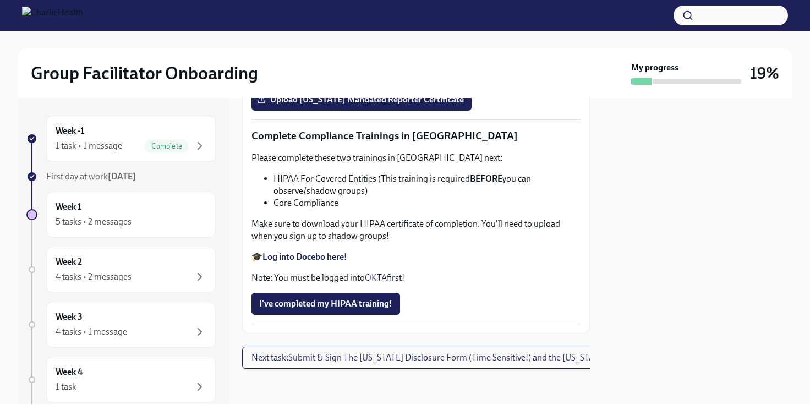 This screenshot has height=415, width=810. What do you see at coordinates (326, 304) in the screenshot?
I see `button: I've completed my HIPAA training!` at bounding box center [326, 304].